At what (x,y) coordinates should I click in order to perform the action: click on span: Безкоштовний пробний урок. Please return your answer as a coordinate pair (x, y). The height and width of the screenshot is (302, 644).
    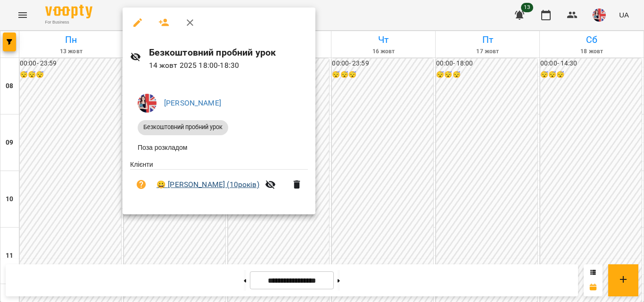
    Looking at the image, I should click on (183, 127).